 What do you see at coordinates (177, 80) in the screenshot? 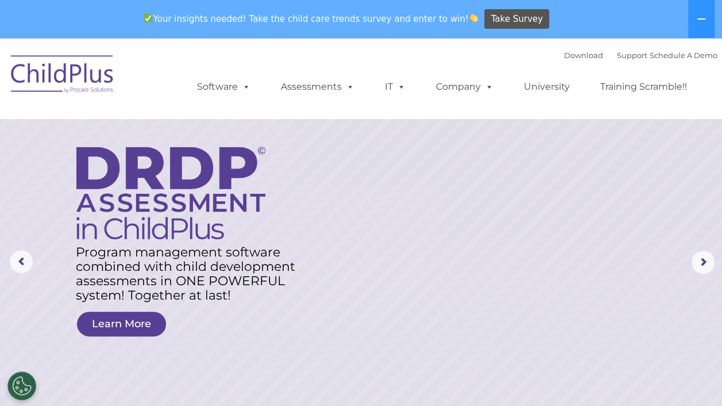
I see `span: Last name` at bounding box center [177, 80].